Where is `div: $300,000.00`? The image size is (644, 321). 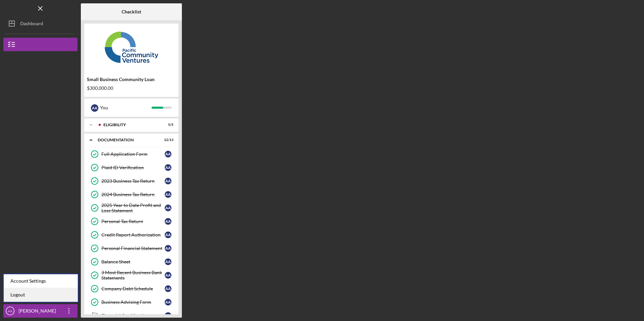 div: $300,000.00 is located at coordinates (131, 88).